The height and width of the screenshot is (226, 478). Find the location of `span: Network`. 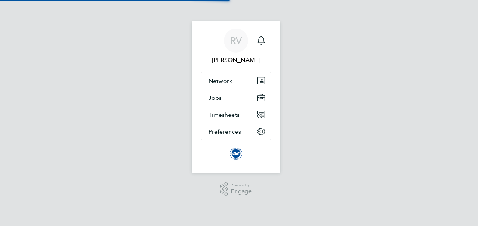

span: Network is located at coordinates (220, 81).